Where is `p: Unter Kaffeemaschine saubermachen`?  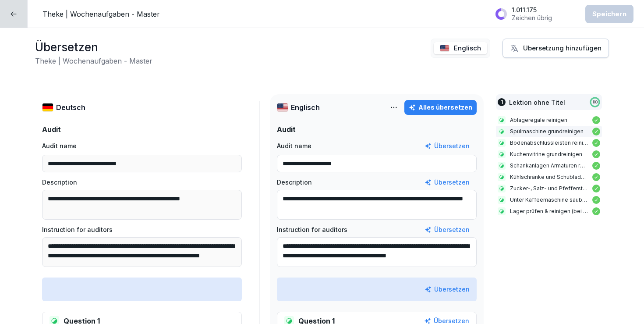
p: Unter Kaffeemaschine saubermachen is located at coordinates (549, 200).